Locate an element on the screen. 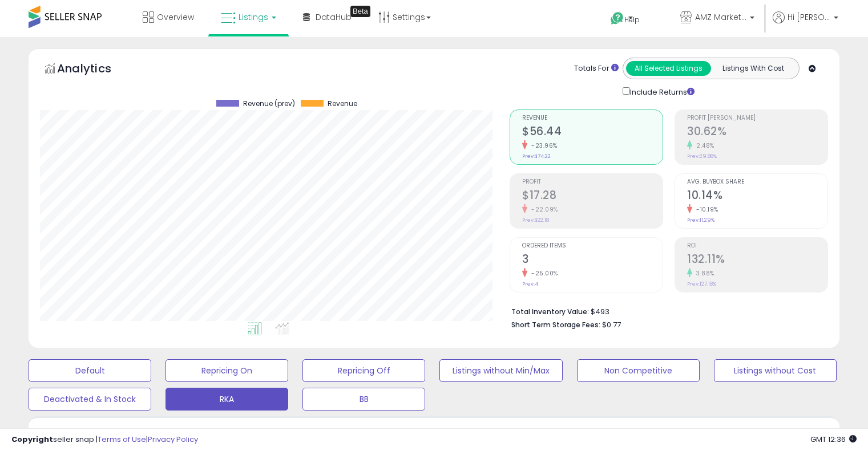 The height and width of the screenshot is (451, 868). span: $0.77 is located at coordinates (611, 324).